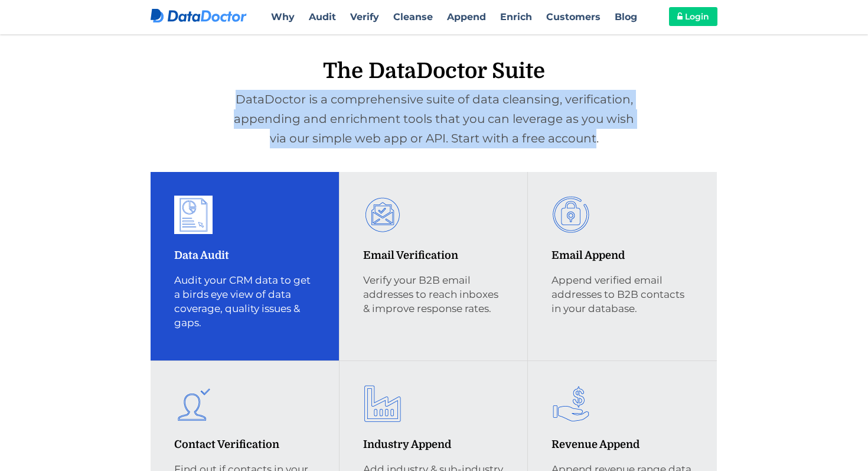 The width and height of the screenshot is (868, 471). I want to click on h4: Email Verification, so click(434, 256).